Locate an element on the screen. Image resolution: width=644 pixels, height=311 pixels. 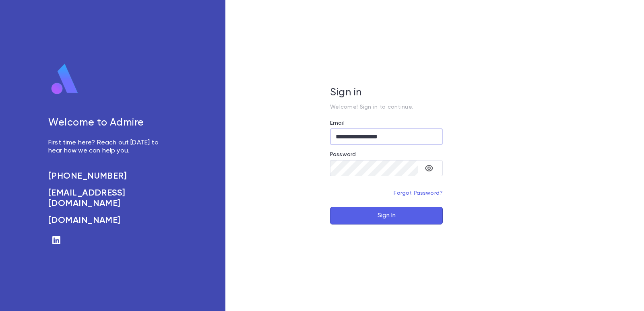
p: Welcome! Sign in to continue. is located at coordinates (386, 107).